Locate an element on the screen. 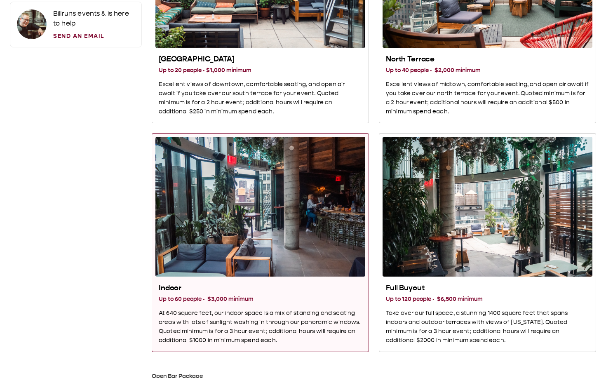 The image size is (606, 378). h2: Full Buyout is located at coordinates (487, 288).